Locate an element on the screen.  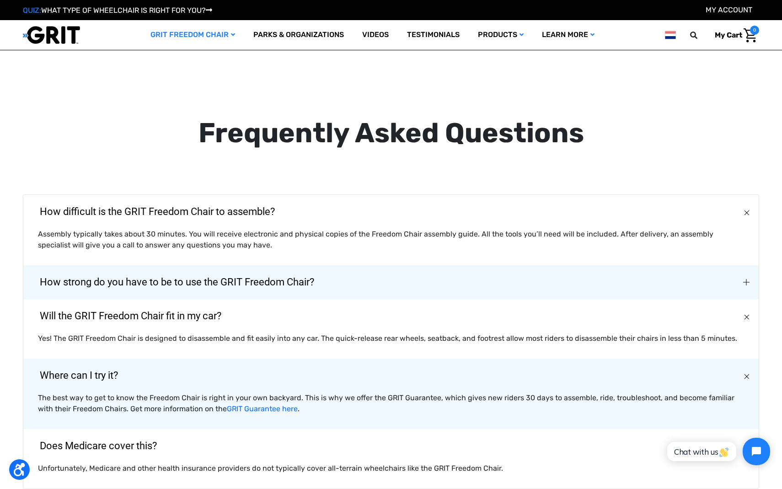
a: GRIT Freedom Chair is located at coordinates (192, 35).